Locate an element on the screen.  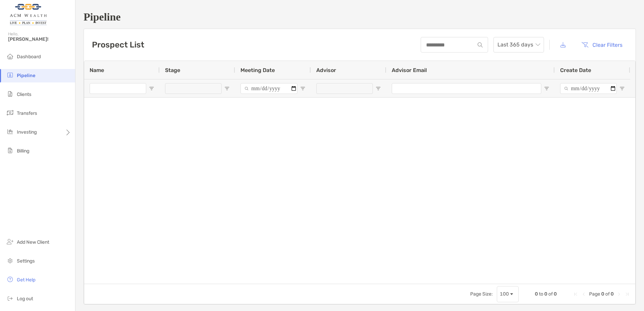
span: Get Help is located at coordinates (26, 279).